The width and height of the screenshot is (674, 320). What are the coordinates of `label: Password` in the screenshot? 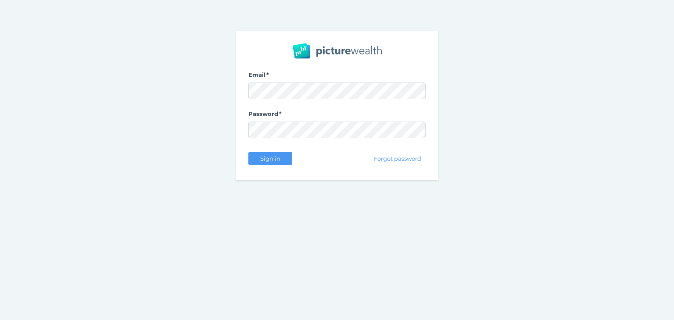 It's located at (337, 116).